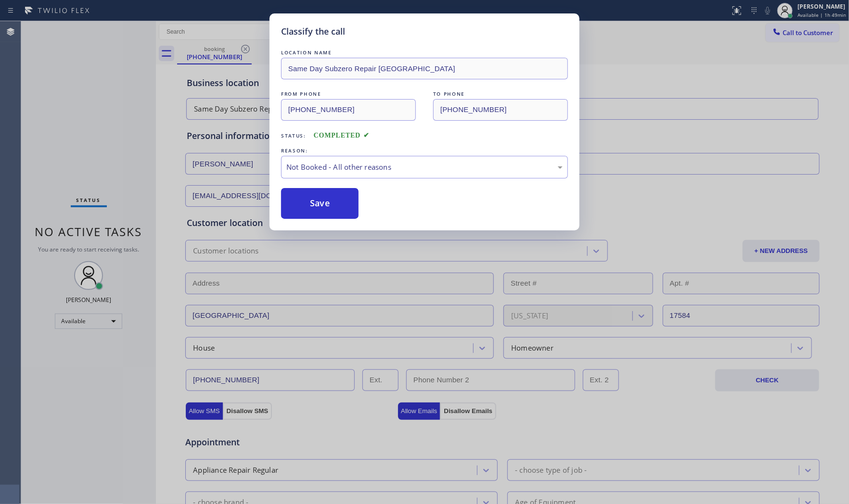  What do you see at coordinates (342, 135) in the screenshot?
I see `span: COMPLETED` at bounding box center [342, 135].